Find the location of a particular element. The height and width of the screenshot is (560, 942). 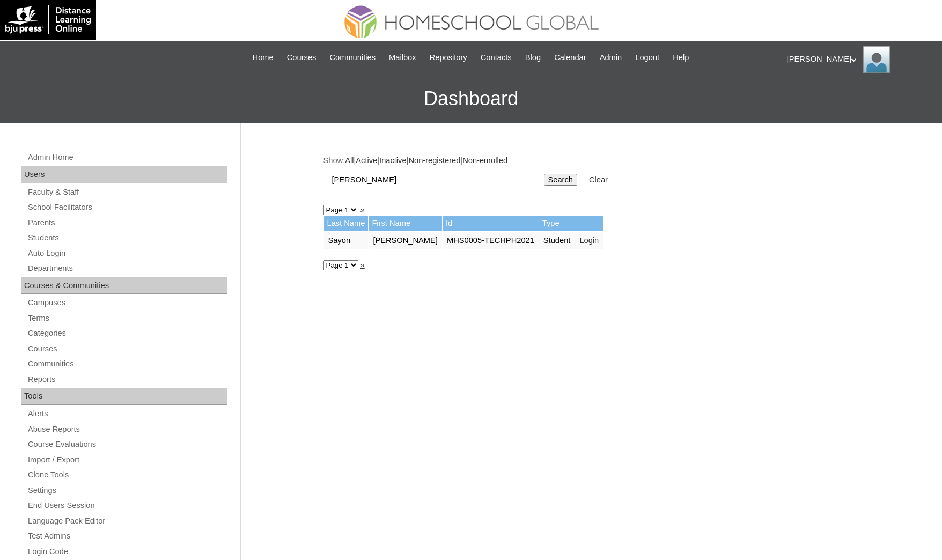

a: Parents is located at coordinates (127, 223).